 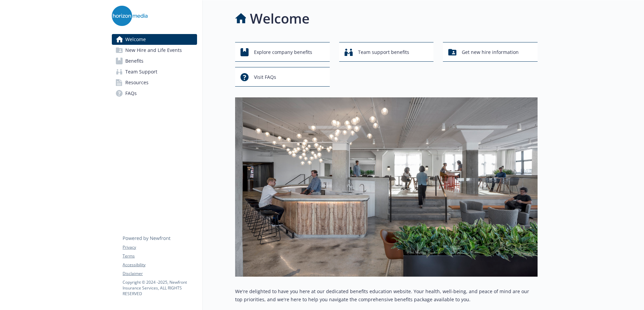 What do you see at coordinates (490, 52) in the screenshot?
I see `span: Get new hire information` at bounding box center [490, 52].